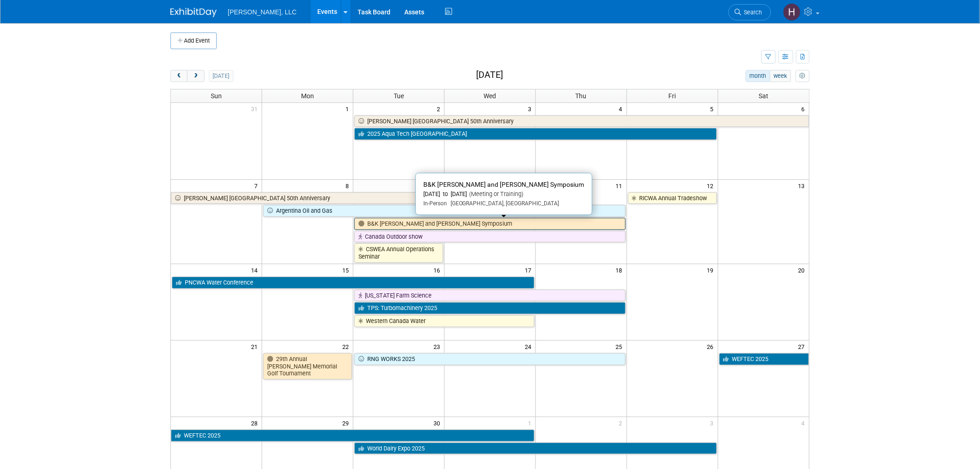 The image size is (980, 469). What do you see at coordinates (802, 76) in the screenshot?
I see `button: myCustomButton` at bounding box center [802, 76].